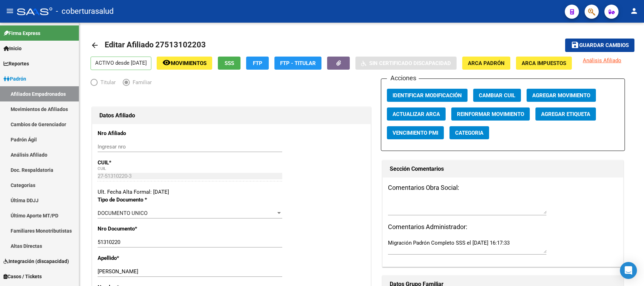 This screenshot has width=644, height=286. What do you see at coordinates (490, 114) in the screenshot?
I see `button: Reinformar Movimiento` at bounding box center [490, 114].